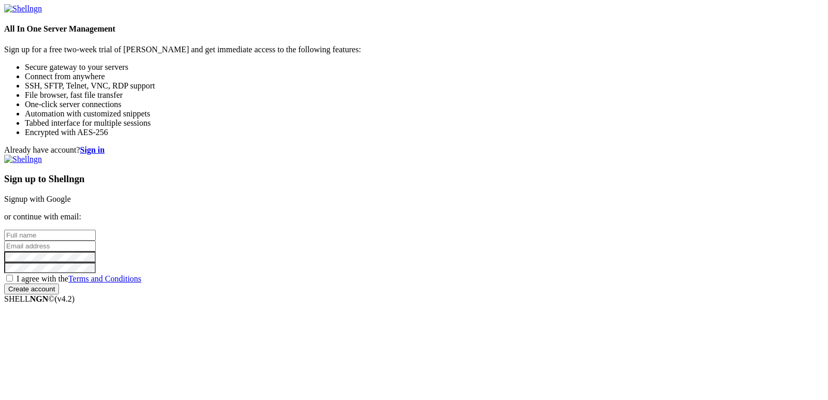 The height and width of the screenshot is (400, 828). What do you see at coordinates (93, 150) in the screenshot?
I see `a: Sign in` at bounding box center [93, 150].